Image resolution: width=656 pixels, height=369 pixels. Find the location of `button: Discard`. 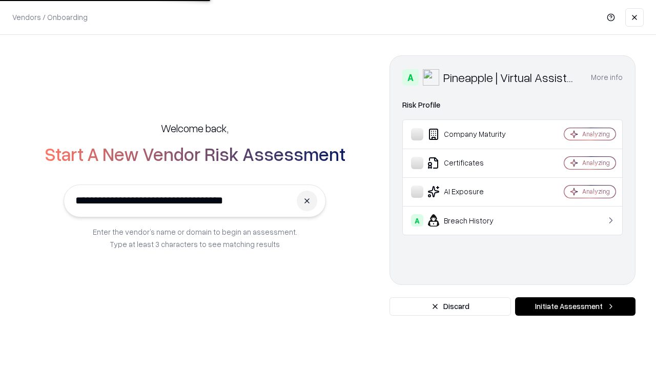

button: Discard is located at coordinates (450, 307).